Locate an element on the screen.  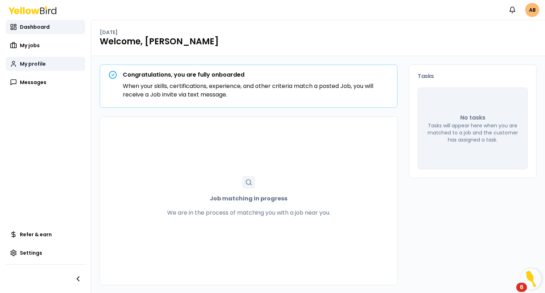
a: Dashboard is located at coordinates (45, 27).